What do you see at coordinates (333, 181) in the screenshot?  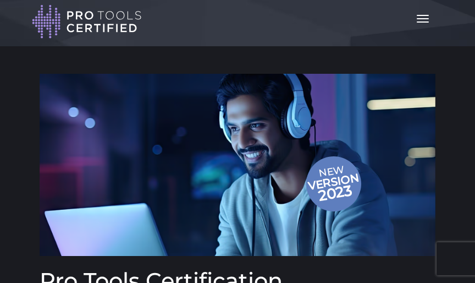 I see `span: version` at bounding box center [333, 181].